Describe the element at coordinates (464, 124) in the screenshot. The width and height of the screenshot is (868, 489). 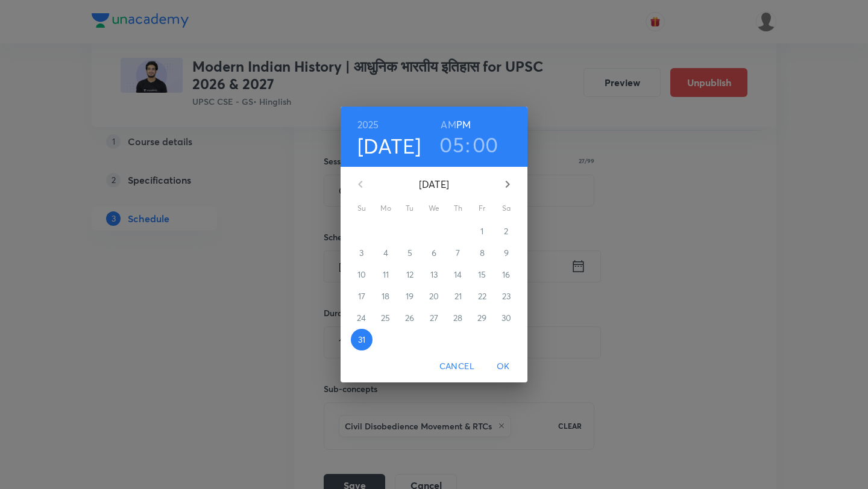
I see `h6: PM` at that location.